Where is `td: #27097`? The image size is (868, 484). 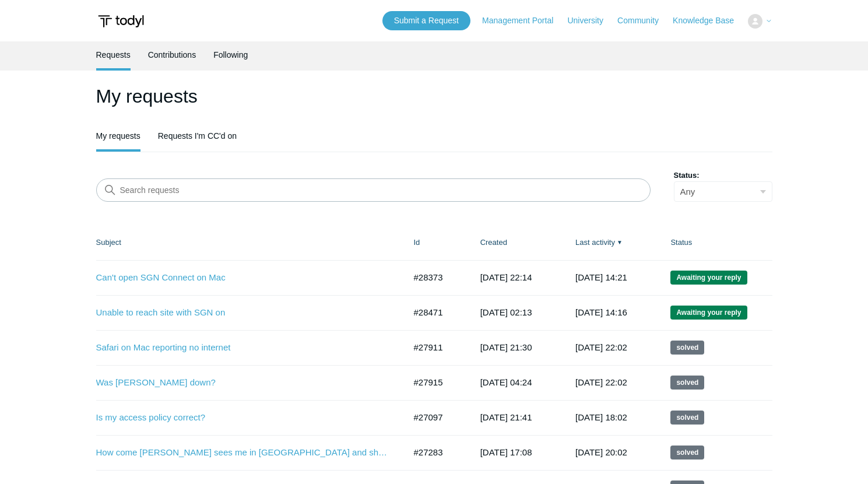 td: #27097 is located at coordinates (436, 418).